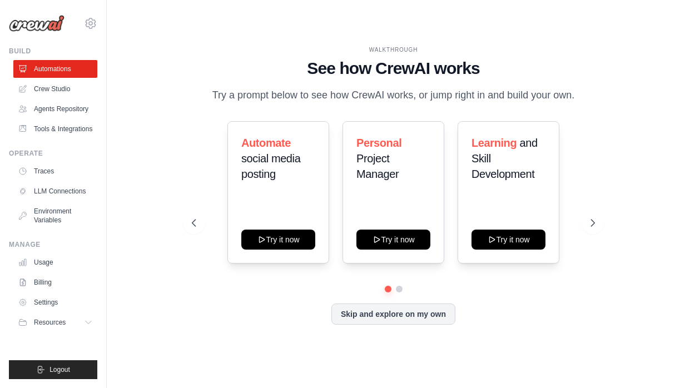 Image resolution: width=680 pixels, height=388 pixels. Describe the element at coordinates (378, 166) in the screenshot. I see `span: Project Manager` at that location.